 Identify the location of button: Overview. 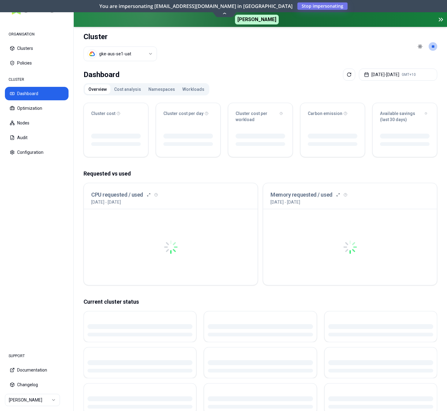
(98, 89).